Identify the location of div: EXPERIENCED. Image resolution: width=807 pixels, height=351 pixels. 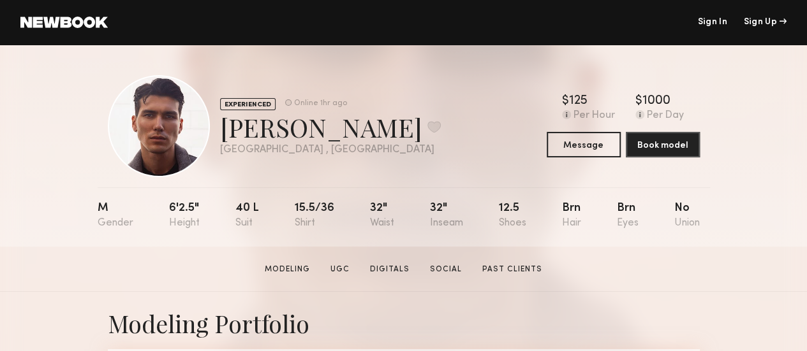
(247, 104).